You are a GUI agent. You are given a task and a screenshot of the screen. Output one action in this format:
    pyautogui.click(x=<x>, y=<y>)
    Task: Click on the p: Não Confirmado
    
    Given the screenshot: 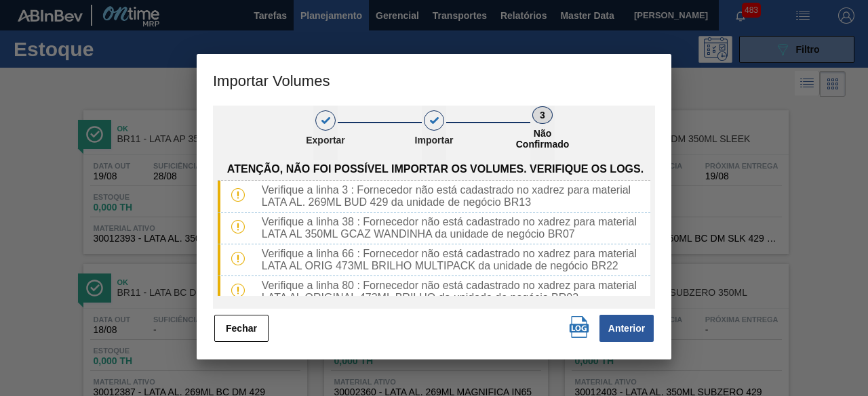 What is the action you would take?
    pyautogui.click(x=542, y=139)
    